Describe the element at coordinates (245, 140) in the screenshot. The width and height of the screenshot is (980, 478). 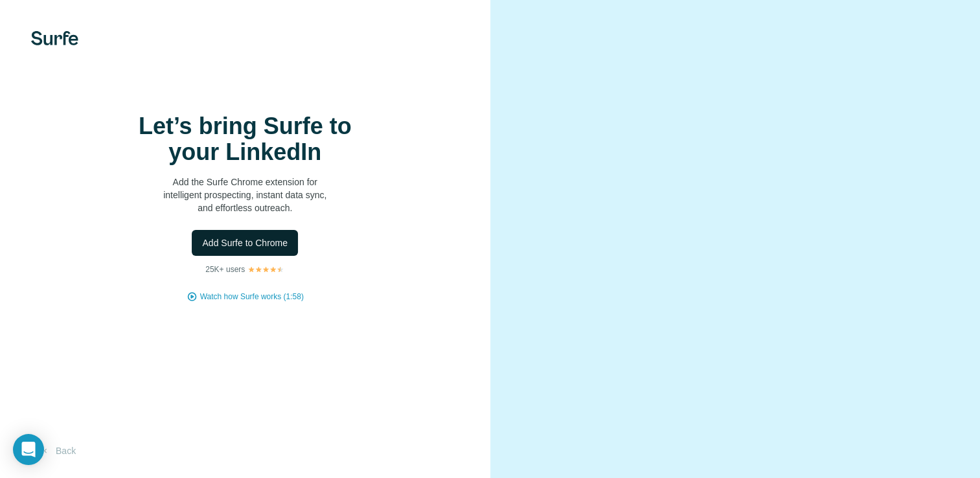
I see `h1: Let’s bring Surfe to your LinkedIn` at that location.